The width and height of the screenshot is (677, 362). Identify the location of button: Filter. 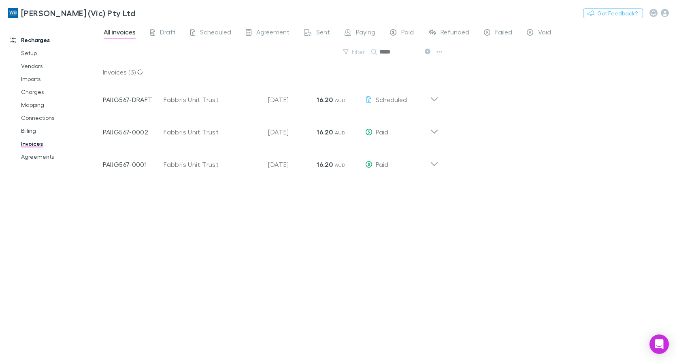
(354, 52).